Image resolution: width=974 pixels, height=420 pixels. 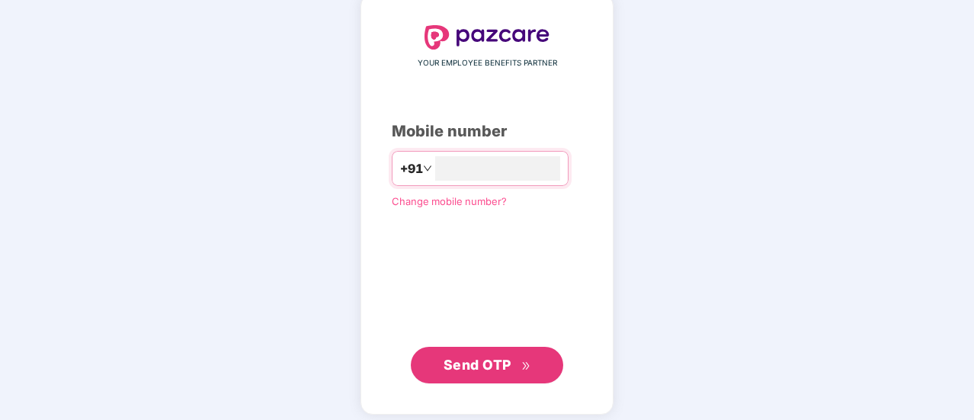 What do you see at coordinates (487, 131) in the screenshot?
I see `div: Mobile number` at bounding box center [487, 131].